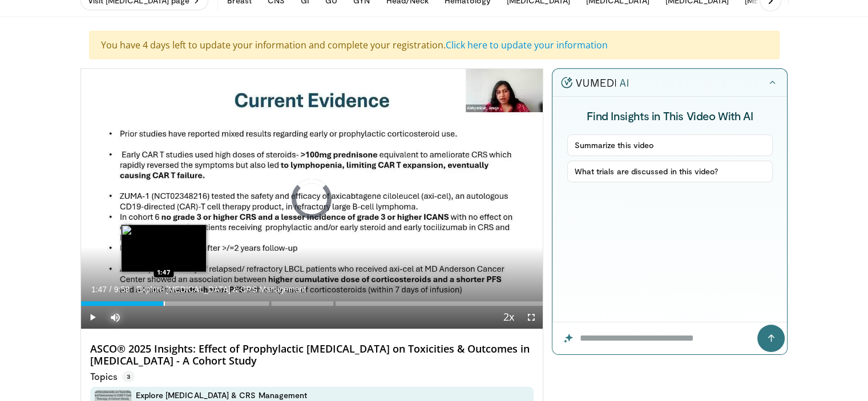 This screenshot has width=868, height=401. Describe the element at coordinates (115, 318) in the screenshot. I see `button: Mute` at that location.